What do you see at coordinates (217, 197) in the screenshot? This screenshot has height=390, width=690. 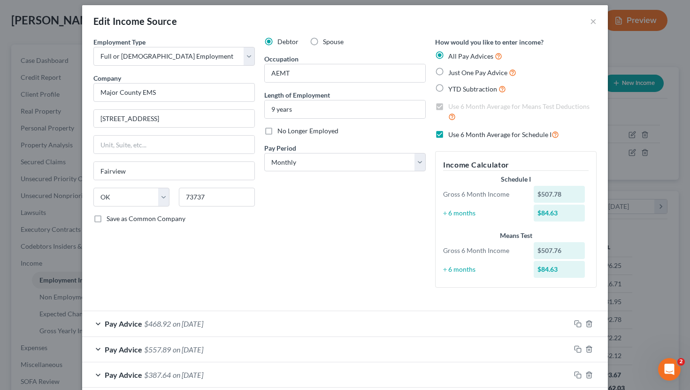 I see `input: Enter zip...` at bounding box center [217, 197].